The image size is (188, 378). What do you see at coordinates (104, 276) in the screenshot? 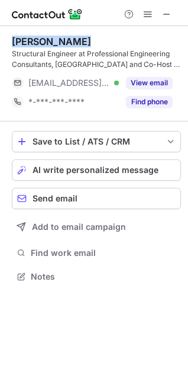
I see `span: Notes` at bounding box center [104, 276].